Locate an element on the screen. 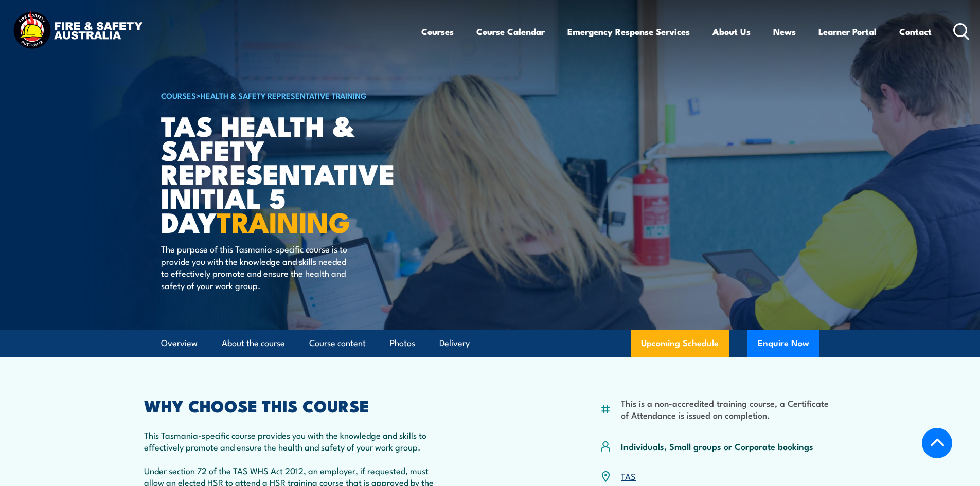 The image size is (980, 486). a: Photos is located at coordinates (403, 343).